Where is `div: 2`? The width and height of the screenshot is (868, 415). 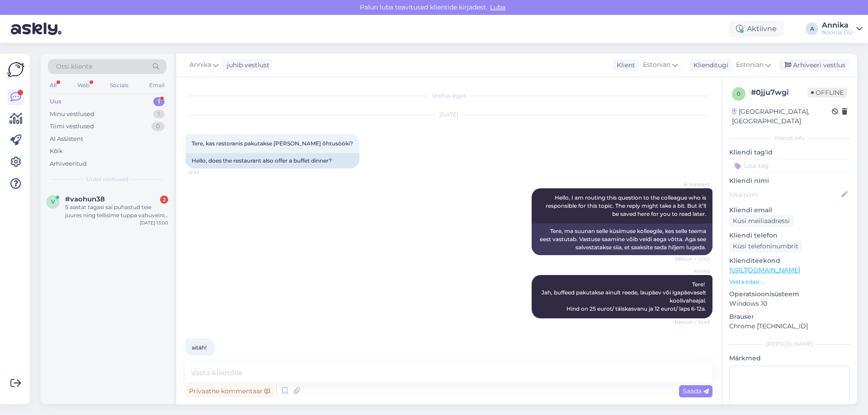
div: 2 is located at coordinates (164, 200).